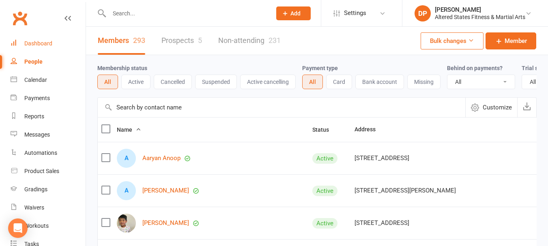 This screenshot has width=548, height=246. I want to click on a: Members293, so click(121, 41).